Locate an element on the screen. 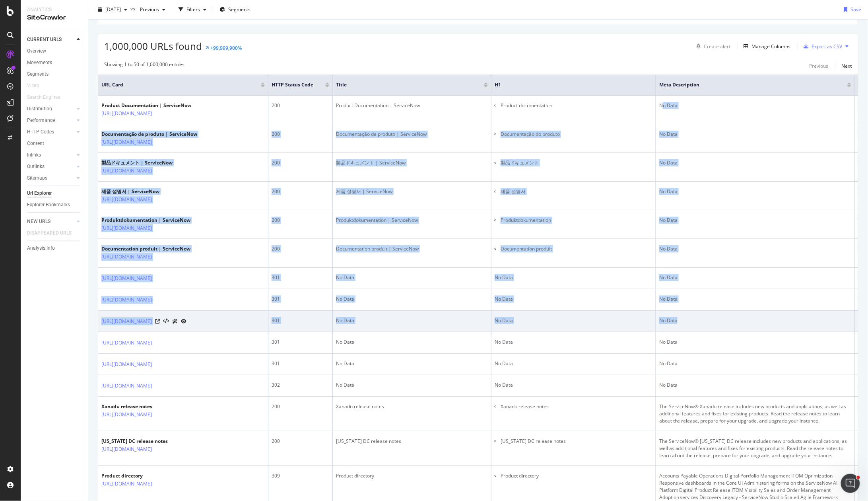  a: DISAPPEARED URLS is located at coordinates (53, 233).